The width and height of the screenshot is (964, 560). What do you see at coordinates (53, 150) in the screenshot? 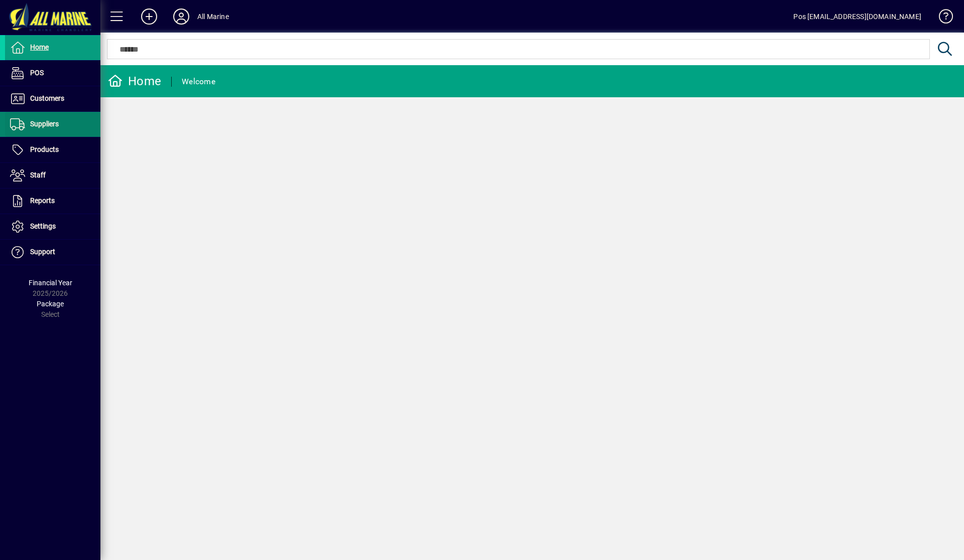
I see `a: Products` at bounding box center [53, 150].